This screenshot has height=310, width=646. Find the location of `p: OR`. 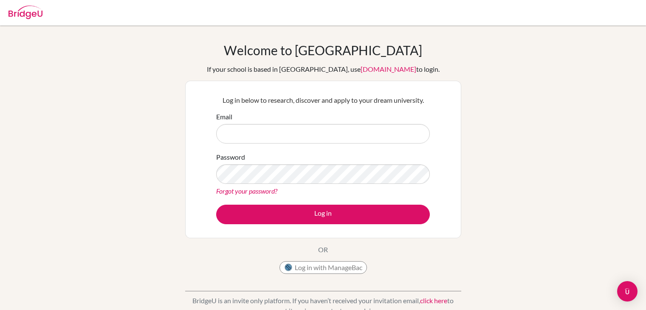

p: OR is located at coordinates (323, 250).